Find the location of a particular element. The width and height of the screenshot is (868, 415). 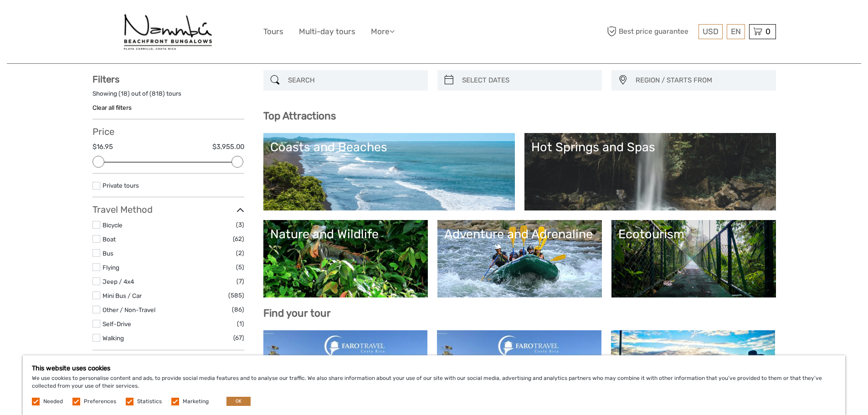

b: Top Attractions is located at coordinates (300, 115).